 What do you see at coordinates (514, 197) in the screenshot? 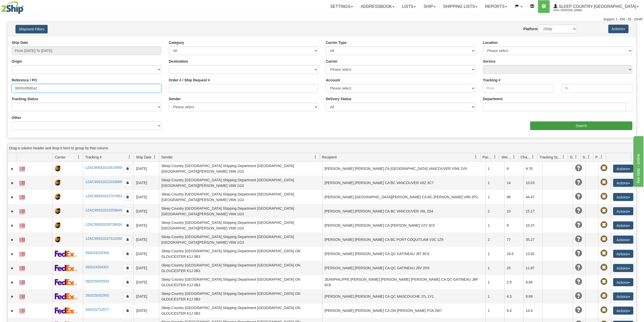
I see `td: 86` at bounding box center [514, 197].